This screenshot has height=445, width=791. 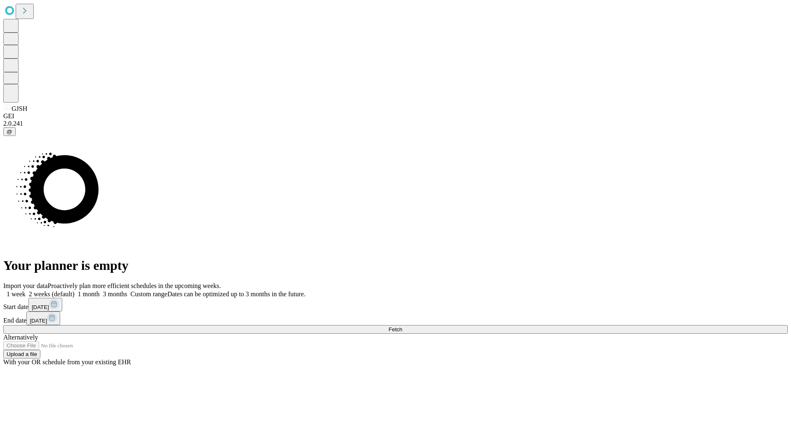 I want to click on button: Upload a file, so click(x=22, y=354).